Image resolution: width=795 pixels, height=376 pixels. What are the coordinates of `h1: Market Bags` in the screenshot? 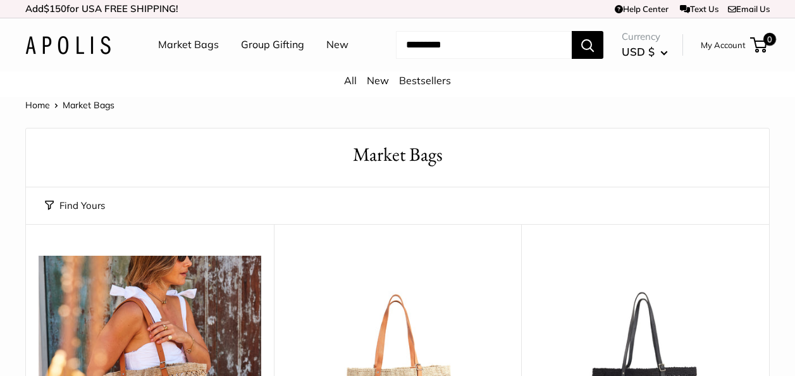 It's located at (397, 154).